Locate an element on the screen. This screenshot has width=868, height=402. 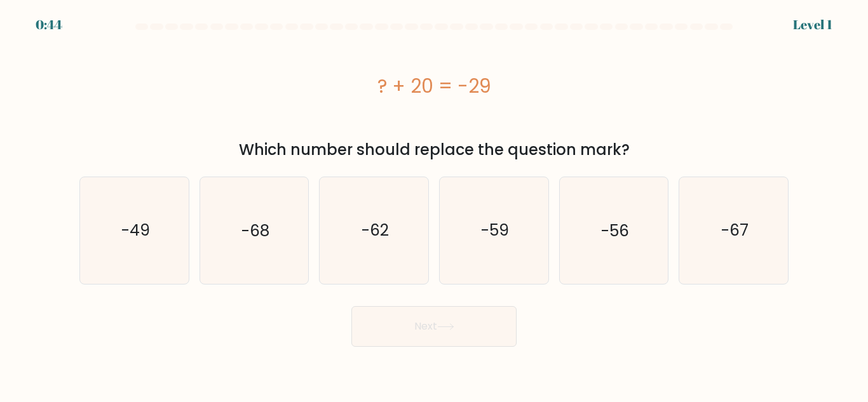
div: Which number should replace the question mark? is located at coordinates (434, 150).